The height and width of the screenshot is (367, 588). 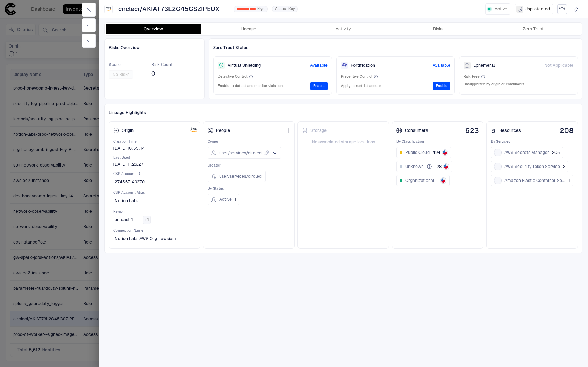 I want to click on div: 1/5/2023 15:55:14 (GMT+00:00 UTC), so click(x=129, y=148).